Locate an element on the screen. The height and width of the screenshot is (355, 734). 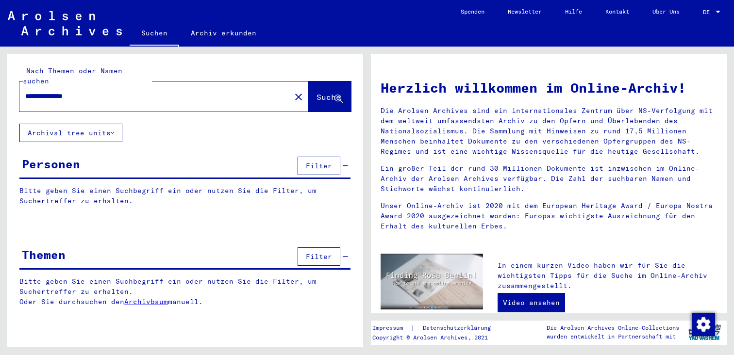
img: yv_logo.png is located at coordinates (704, 333).